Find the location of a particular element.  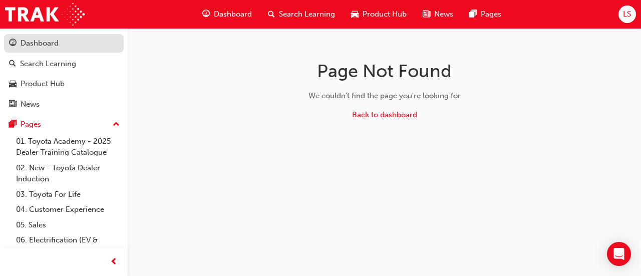

span: LS is located at coordinates (627, 14).